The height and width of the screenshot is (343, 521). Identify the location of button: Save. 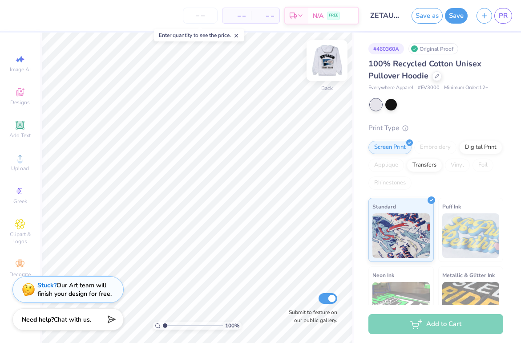
(456, 16).